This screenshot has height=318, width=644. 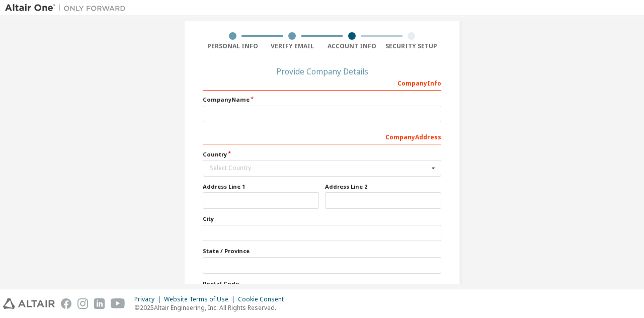 I want to click on div: Verify Email, so click(x=292, y=46).